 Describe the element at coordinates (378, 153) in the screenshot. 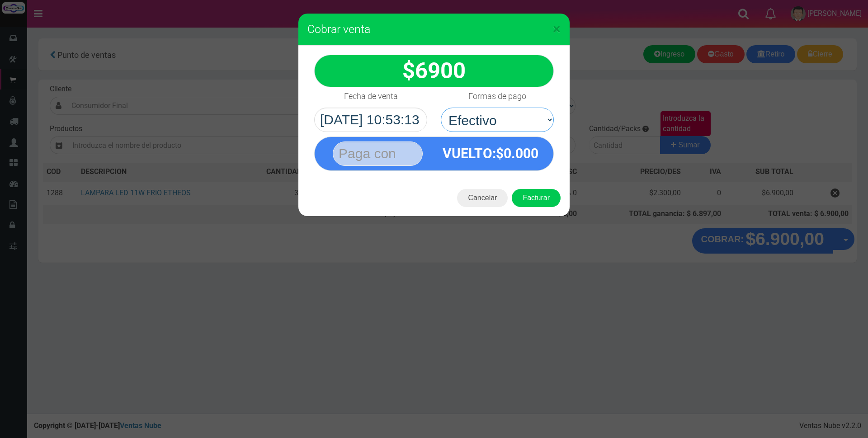

I see `input: Paga con` at that location.